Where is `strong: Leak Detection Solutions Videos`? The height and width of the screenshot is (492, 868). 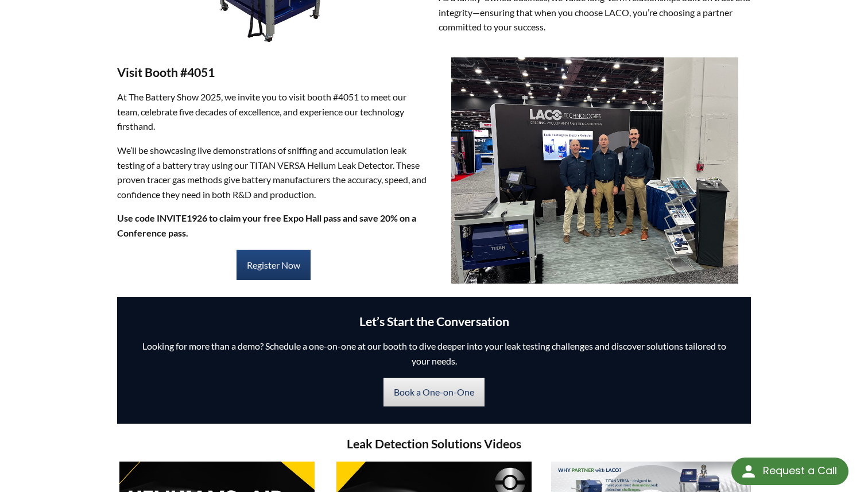 strong: Leak Detection Solutions Videos is located at coordinates (434, 443).